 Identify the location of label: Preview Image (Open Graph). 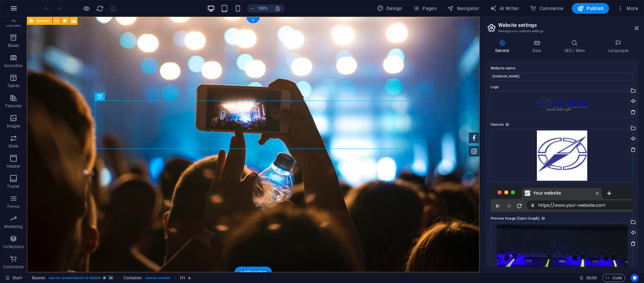
(562, 219).